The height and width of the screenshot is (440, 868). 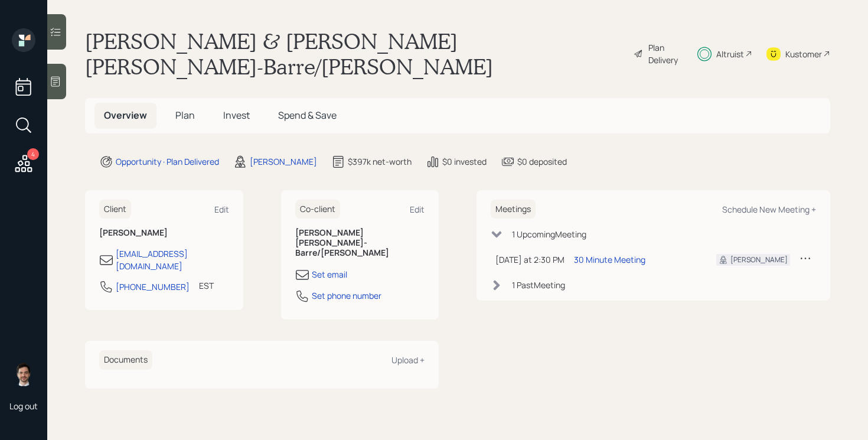 What do you see at coordinates (23, 374) in the screenshot?
I see `img: jonah-coleman-headshot.png` at bounding box center [23, 374].